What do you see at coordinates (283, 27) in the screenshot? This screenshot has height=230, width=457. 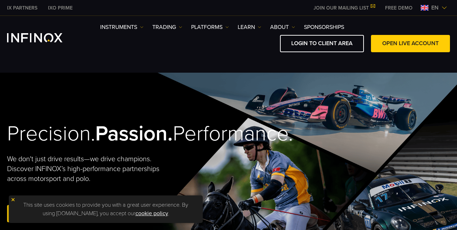 I see `a: ABOUT` at bounding box center [283, 27].